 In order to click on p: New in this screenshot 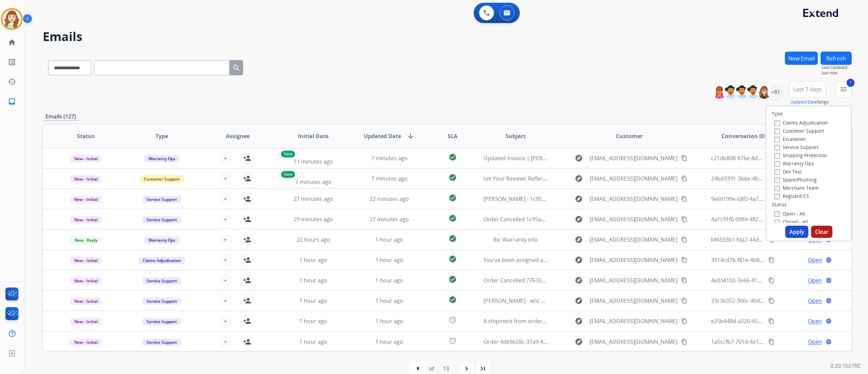, I will do `click(288, 174)`.